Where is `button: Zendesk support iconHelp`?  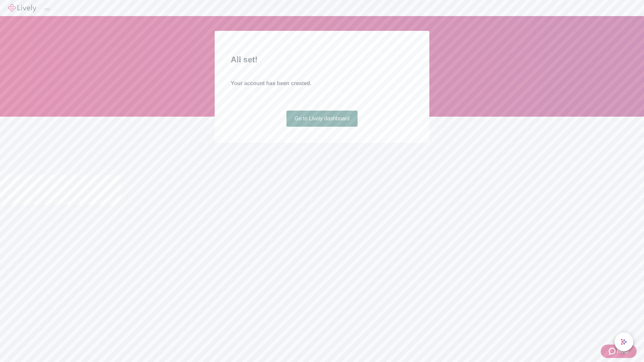
button: Zendesk support iconHelp is located at coordinates (618, 351).